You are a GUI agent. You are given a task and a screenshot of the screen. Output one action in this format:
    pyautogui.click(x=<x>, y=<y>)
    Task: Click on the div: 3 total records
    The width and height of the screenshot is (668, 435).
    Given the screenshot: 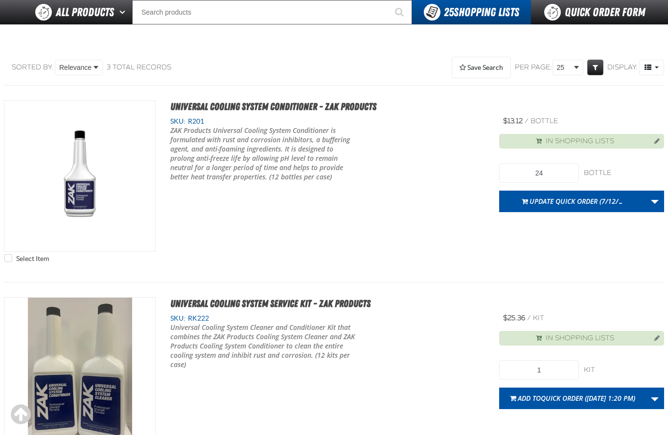 What is the action you would take?
    pyautogui.click(x=139, y=68)
    